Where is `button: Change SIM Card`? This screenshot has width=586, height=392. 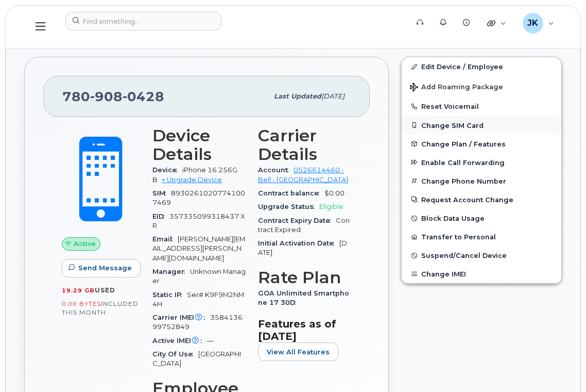
button: Change SIM Card is located at coordinates (482, 125).